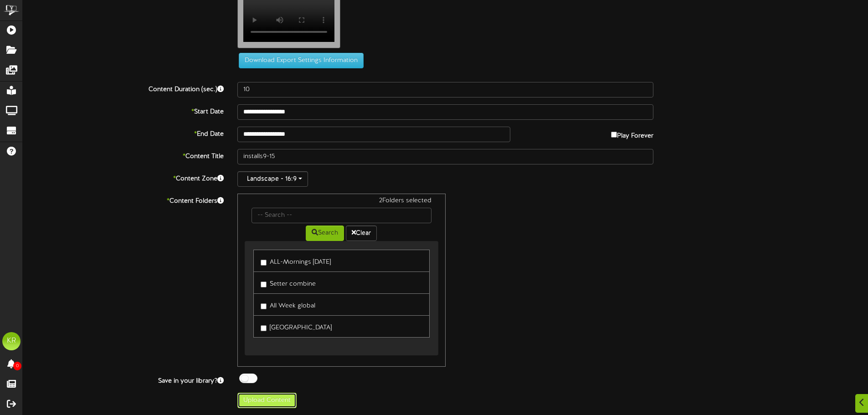 This screenshot has height=415, width=868. What do you see at coordinates (123, 155) in the screenshot?
I see `label: Content Title` at bounding box center [123, 155].